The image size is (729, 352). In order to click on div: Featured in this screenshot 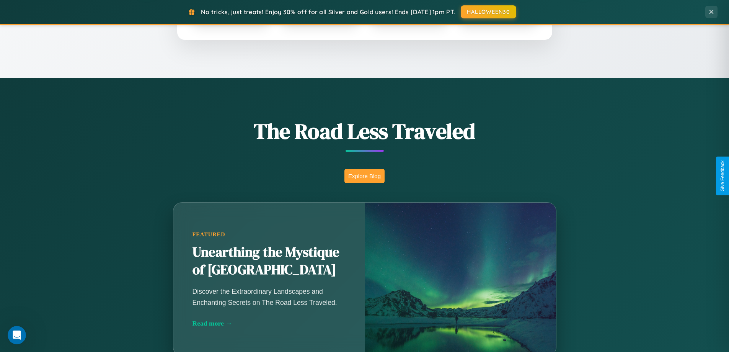, I will do `click(269, 234)`.